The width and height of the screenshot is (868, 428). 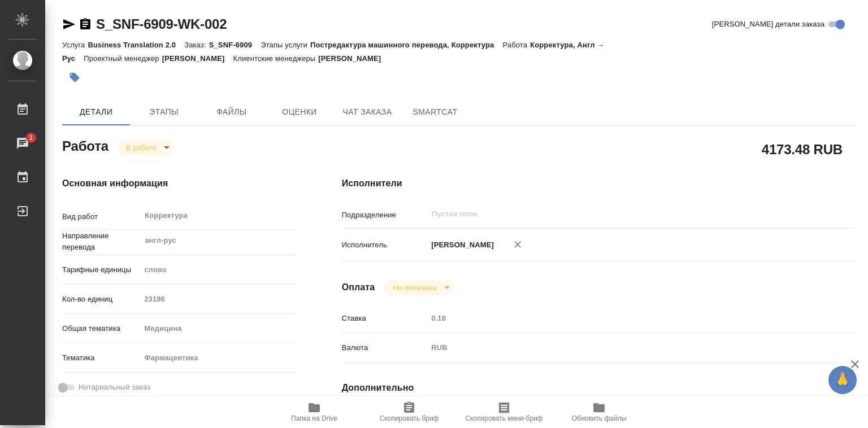 I want to click on p: Исполнитель, so click(x=385, y=245).